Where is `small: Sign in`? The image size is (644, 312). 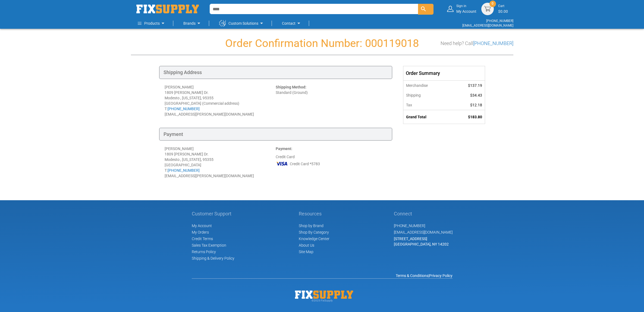
small: Sign in is located at coordinates (466, 6).